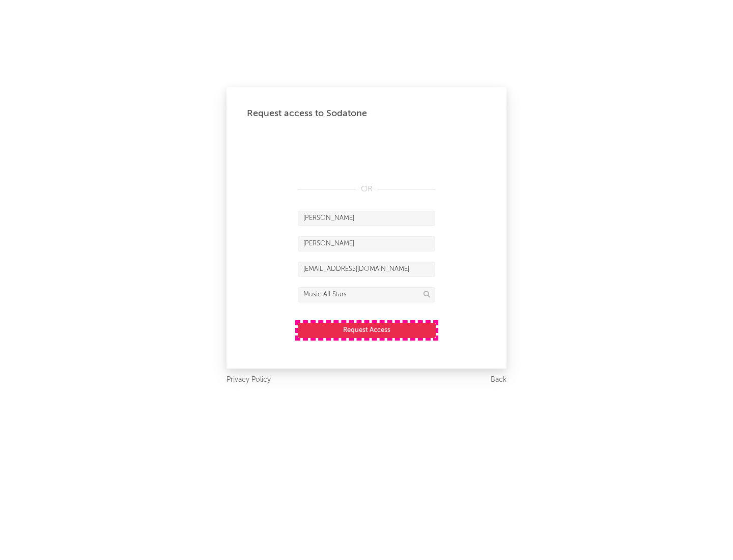 The height and width of the screenshot is (560, 733). Describe the element at coordinates (366, 244) in the screenshot. I see `input: Last Name` at that location.